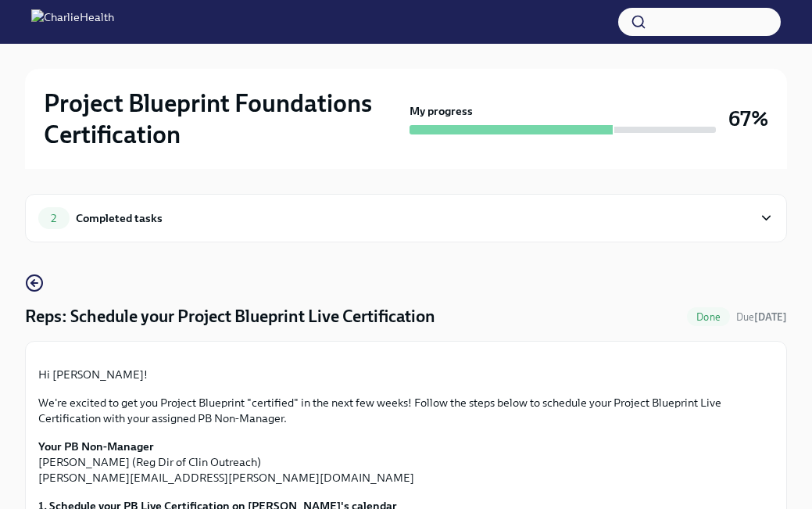 This screenshot has width=812, height=509. Describe the element at coordinates (72, 22) in the screenshot. I see `img: CharlieHealth` at that location.